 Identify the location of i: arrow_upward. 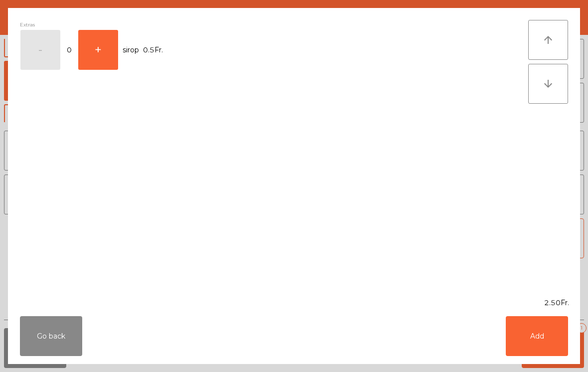
(548, 40).